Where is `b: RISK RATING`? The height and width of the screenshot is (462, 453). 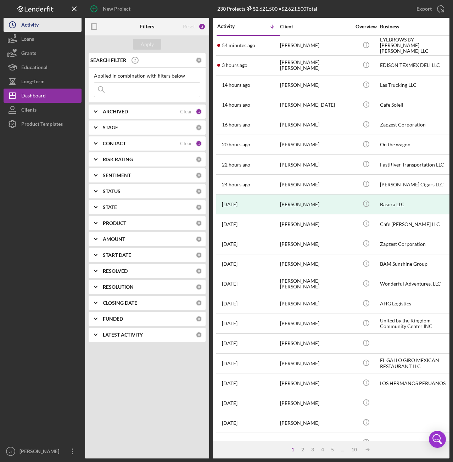
b: RISK RATING is located at coordinates (118, 159).